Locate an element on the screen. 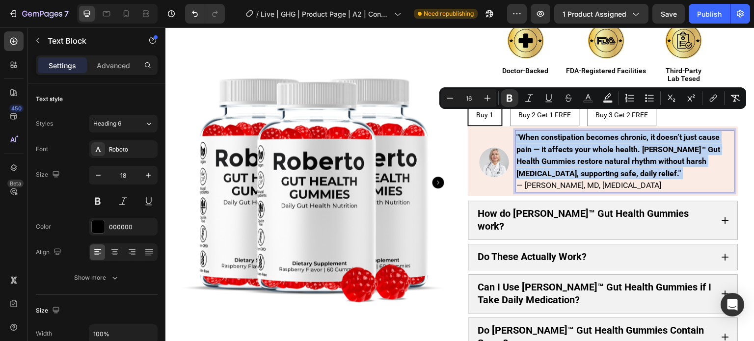 Image resolution: width=754 pixels, height=341 pixels. span: FDA-Registered Facilities is located at coordinates (441, 43).